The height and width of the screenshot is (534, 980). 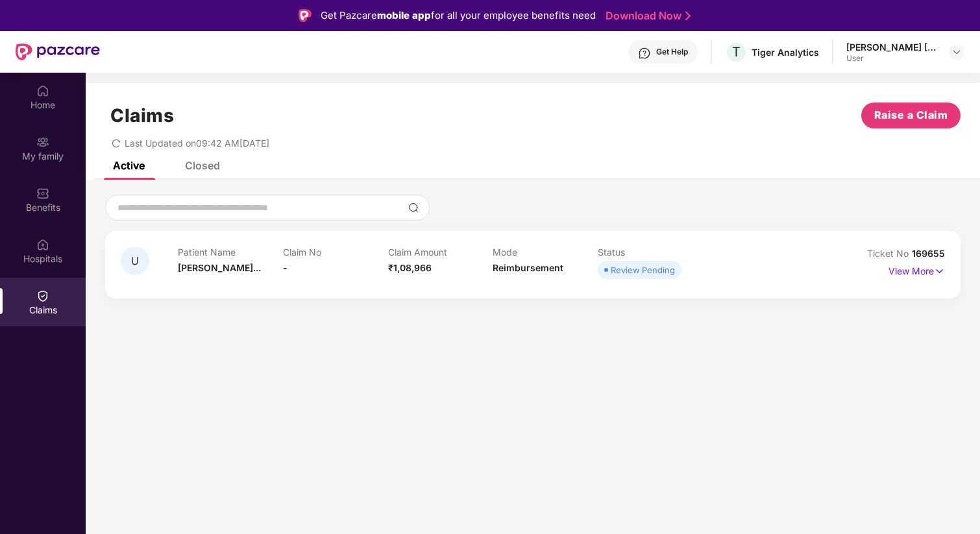 What do you see at coordinates (889, 253) in the screenshot?
I see `span: Ticket No` at bounding box center [889, 253].